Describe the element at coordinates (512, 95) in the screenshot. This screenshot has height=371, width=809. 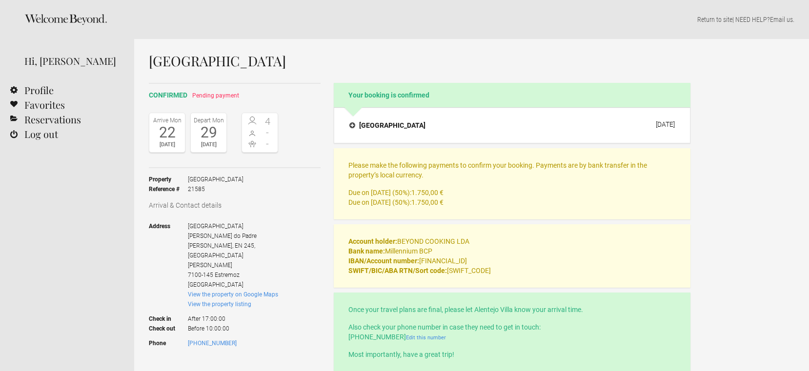
I see `h2: Your booking is confirmed` at that location.